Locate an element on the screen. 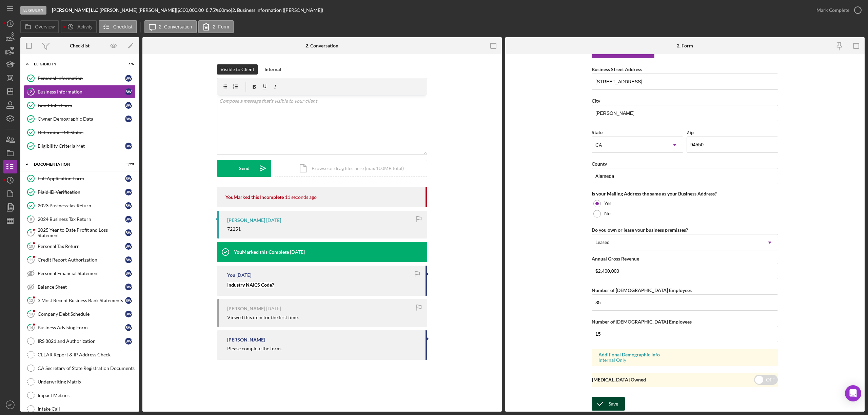 This screenshot has height=415, width=868. div: 2025 Year to Date Profit and Loss Statement is located at coordinates (81, 233).